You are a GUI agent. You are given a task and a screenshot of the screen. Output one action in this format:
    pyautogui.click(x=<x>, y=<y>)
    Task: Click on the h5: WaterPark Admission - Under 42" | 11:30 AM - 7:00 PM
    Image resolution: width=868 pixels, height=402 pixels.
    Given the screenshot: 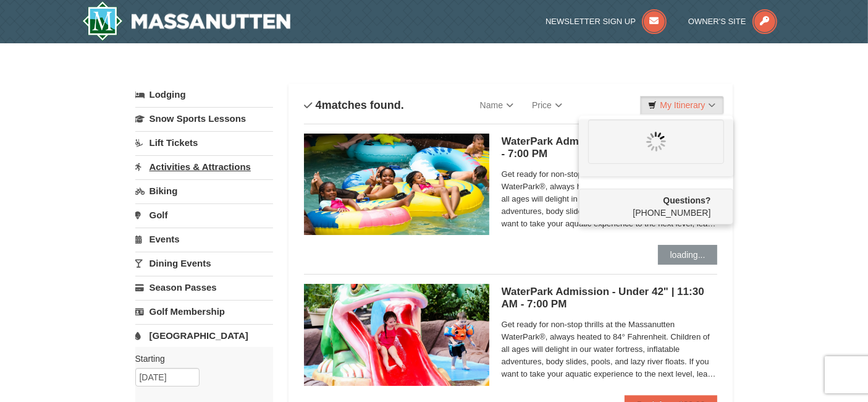 What is the action you would take?
    pyautogui.click(x=610, y=298)
    